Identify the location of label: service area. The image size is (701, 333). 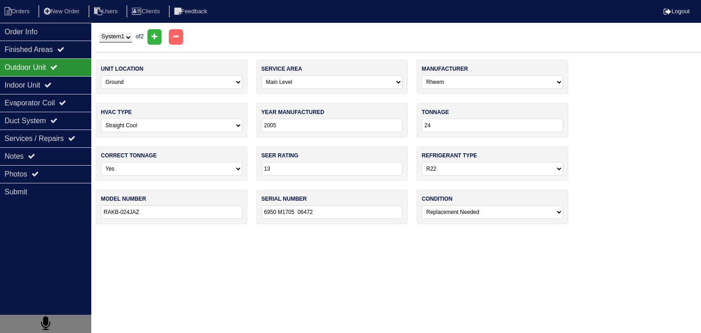
(282, 69).